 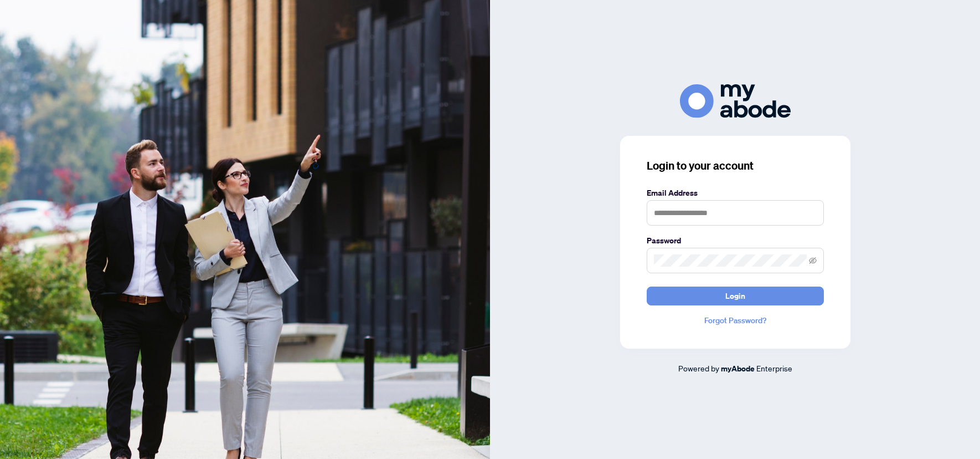 I want to click on label: Email Address, so click(x=735, y=193).